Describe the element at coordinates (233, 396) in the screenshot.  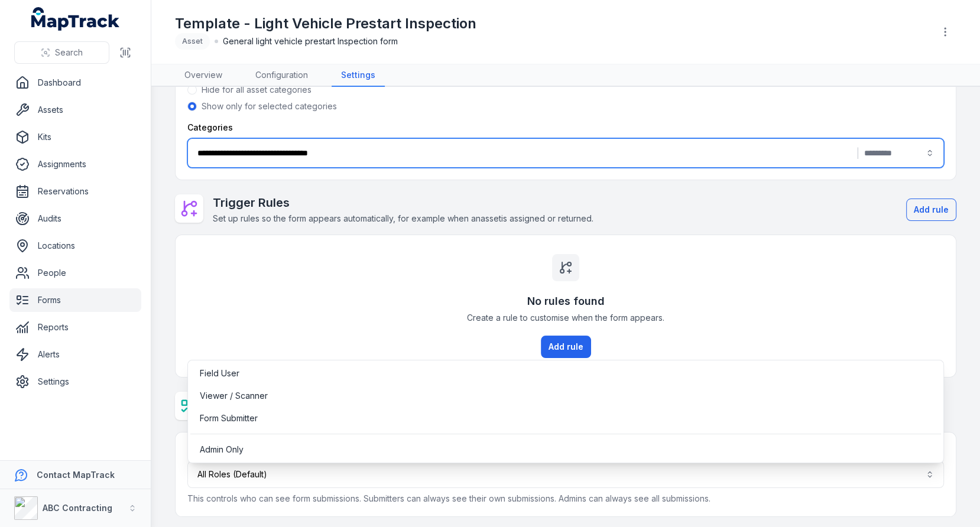
I see `span: Viewer / Scanner` at that location.